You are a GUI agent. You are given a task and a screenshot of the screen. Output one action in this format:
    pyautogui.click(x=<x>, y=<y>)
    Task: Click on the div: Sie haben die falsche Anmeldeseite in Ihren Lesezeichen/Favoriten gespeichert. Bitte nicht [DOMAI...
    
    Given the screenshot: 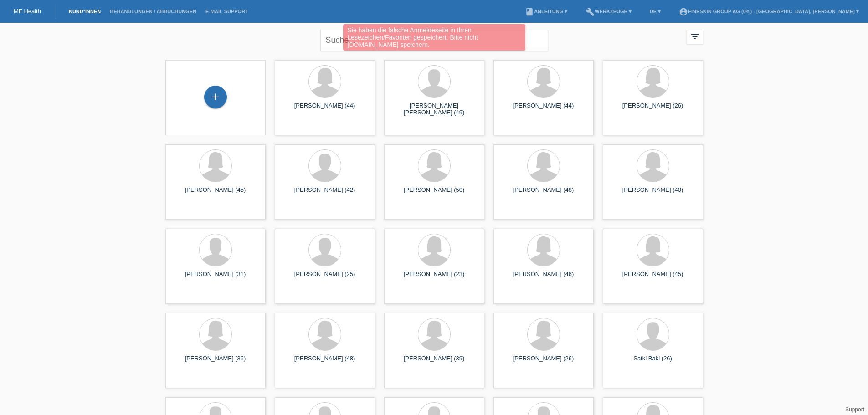 What is the action you would take?
    pyautogui.click(x=435, y=38)
    